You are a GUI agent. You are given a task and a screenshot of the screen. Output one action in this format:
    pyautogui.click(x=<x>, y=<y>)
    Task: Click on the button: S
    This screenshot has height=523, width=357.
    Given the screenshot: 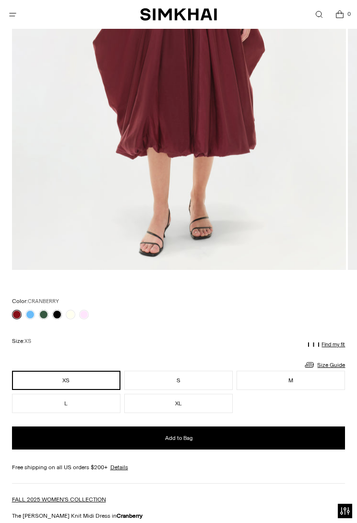 What is the action you would take?
    pyautogui.click(x=179, y=380)
    